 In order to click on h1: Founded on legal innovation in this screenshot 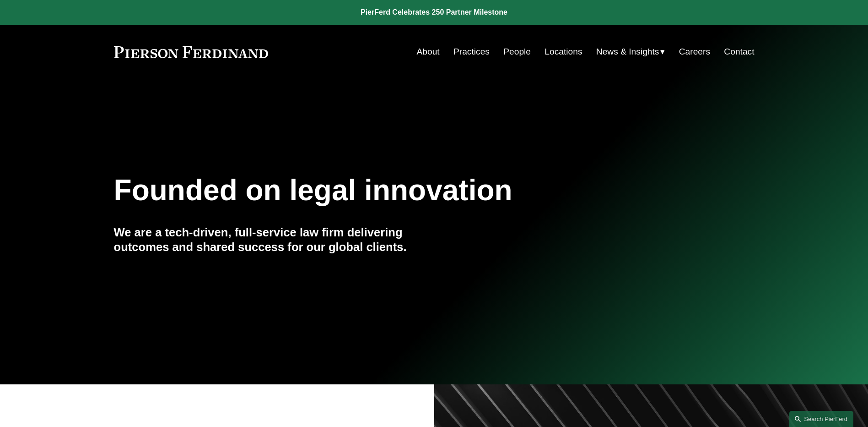, I will do `click(381, 190)`.